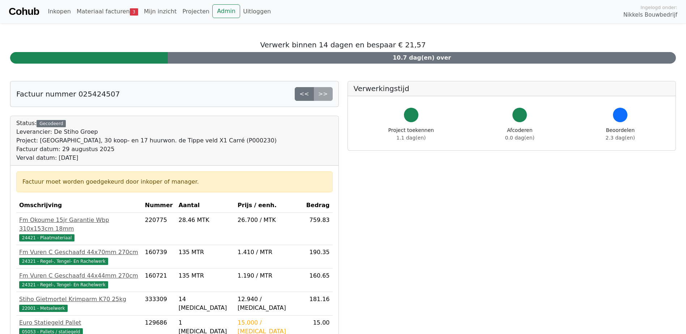 The width and height of the screenshot is (686, 334). Describe the element at coordinates (226, 11) in the screenshot. I see `a: Admin` at that location.